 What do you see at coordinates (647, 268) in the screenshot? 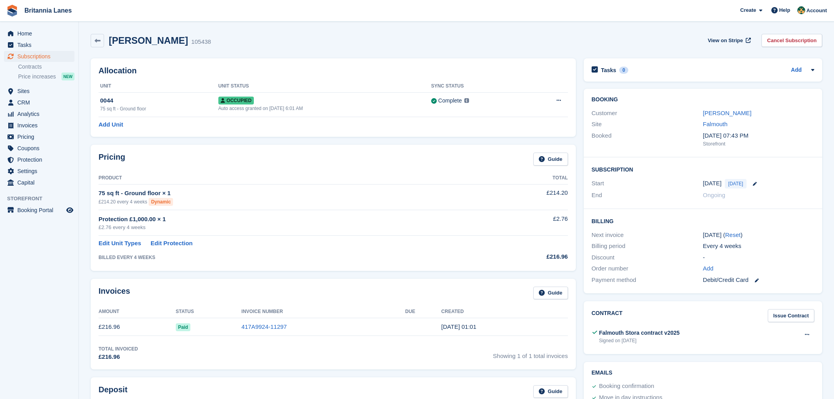
I see `div: Order number` at bounding box center [647, 268].